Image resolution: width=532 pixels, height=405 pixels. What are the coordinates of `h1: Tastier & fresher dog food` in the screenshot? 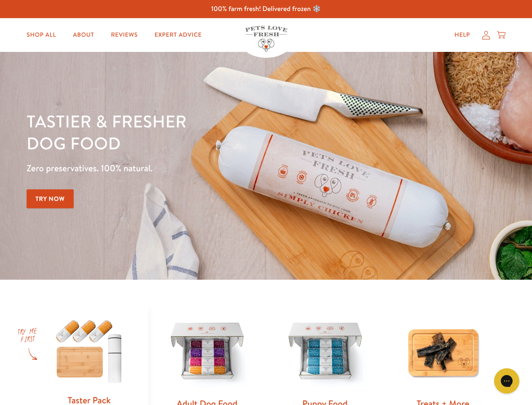 It's located at (186, 132).